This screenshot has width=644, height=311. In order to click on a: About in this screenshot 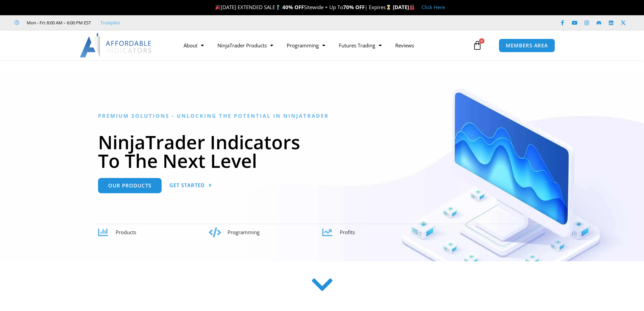, I will do `click(194, 45)`.